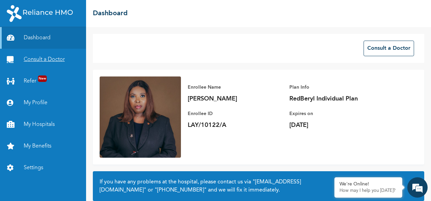 The height and width of the screenshot is (201, 431). What do you see at coordinates (337, 87) in the screenshot?
I see `p: Plan Info` at bounding box center [337, 87].